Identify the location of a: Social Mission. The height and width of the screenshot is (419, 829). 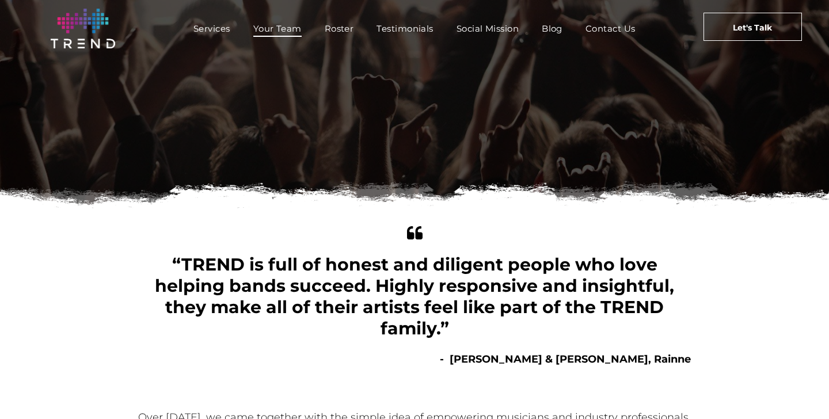
(488, 28).